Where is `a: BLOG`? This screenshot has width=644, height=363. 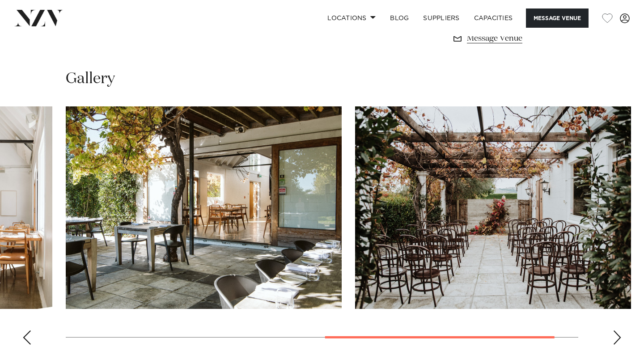
a: BLOG is located at coordinates (400, 18).